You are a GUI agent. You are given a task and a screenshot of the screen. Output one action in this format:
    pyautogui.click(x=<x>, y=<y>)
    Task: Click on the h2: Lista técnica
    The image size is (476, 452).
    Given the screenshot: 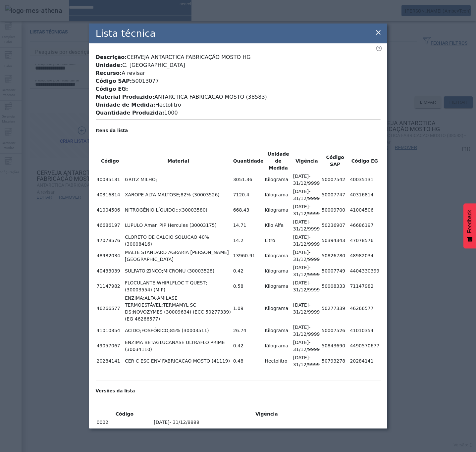 What is the action you would take?
    pyautogui.click(x=126, y=34)
    